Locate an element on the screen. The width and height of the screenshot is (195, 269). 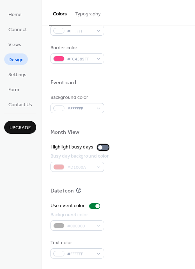
a: Contact Us is located at coordinates (20, 104).